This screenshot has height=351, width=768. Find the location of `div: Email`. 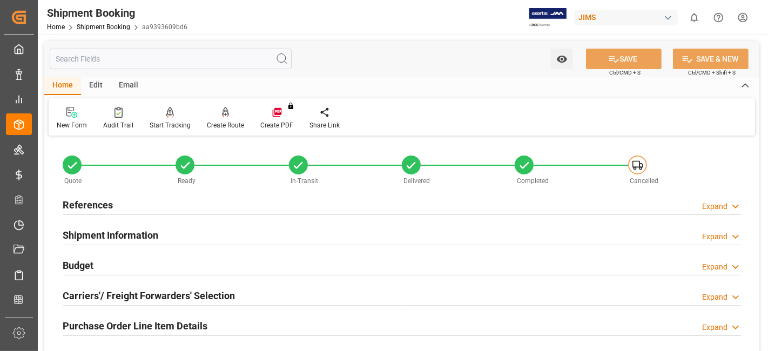

div: Email is located at coordinates (128, 86).